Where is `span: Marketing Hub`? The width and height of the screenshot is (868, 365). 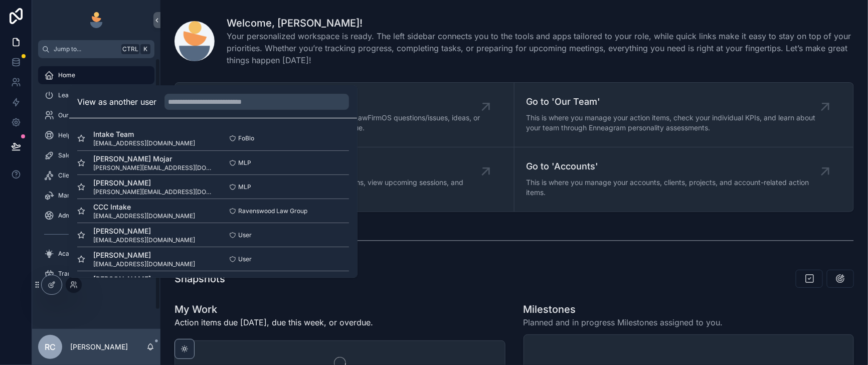 span: Marketing Hub is located at coordinates (79, 195).